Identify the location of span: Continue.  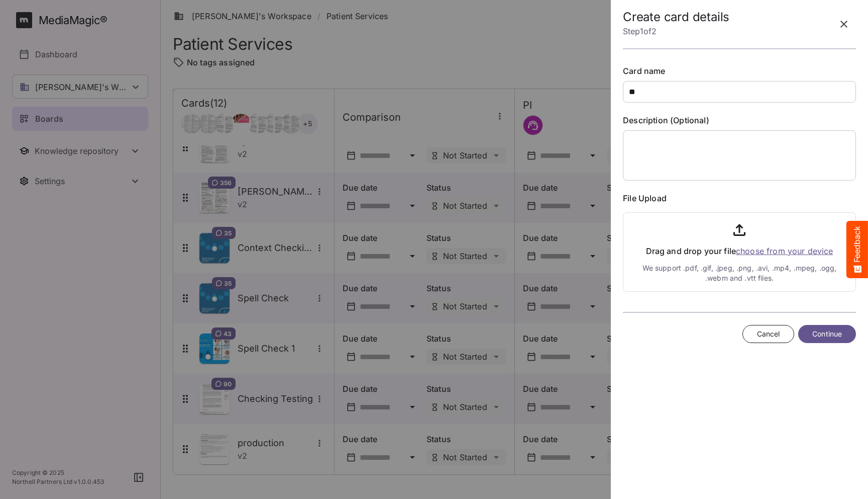
(827, 334).